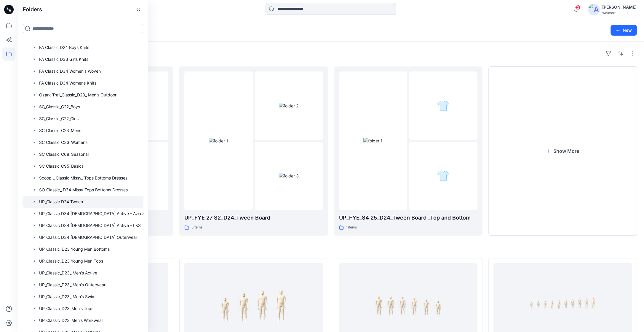 The width and height of the screenshot is (644, 332). Describe the element at coordinates (619, 13) in the screenshot. I see `div: Walmart` at that location.